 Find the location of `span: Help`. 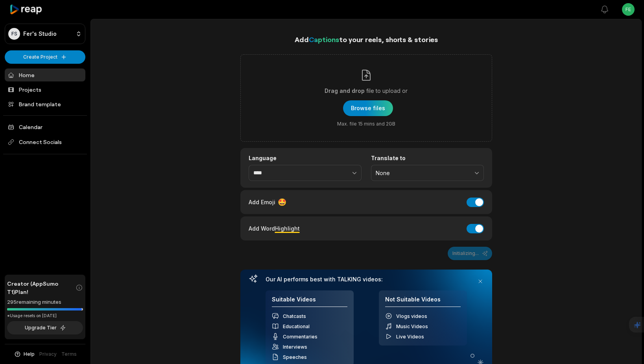

span: Help is located at coordinates (29, 354).